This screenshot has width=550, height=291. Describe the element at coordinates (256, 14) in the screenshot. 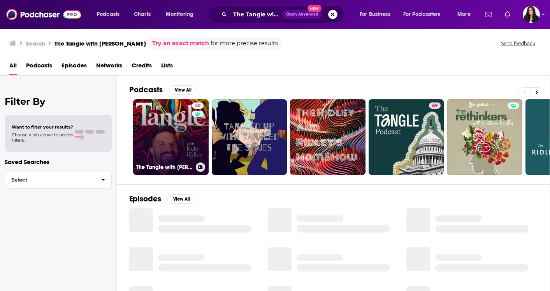

I see `input: Search podcasts, credits, & more...` at that location.